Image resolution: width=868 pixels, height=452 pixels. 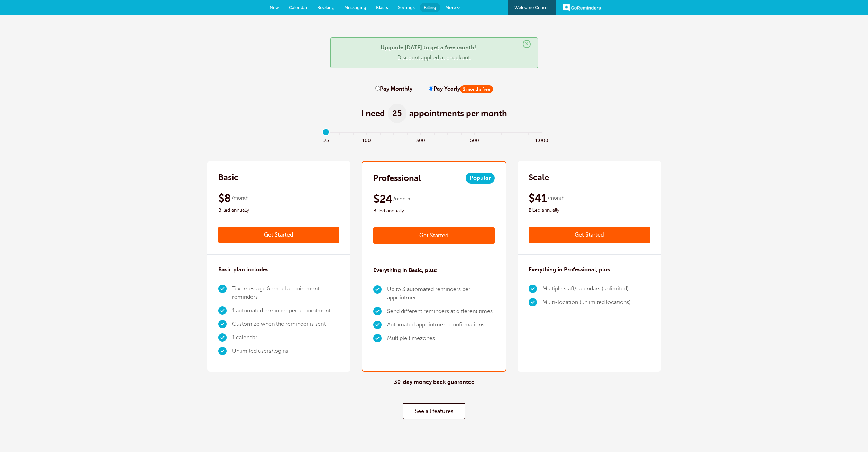 What do you see at coordinates (441, 294) in the screenshot?
I see `li: Up to 3 automated reminders per appointment` at bounding box center [441, 294].